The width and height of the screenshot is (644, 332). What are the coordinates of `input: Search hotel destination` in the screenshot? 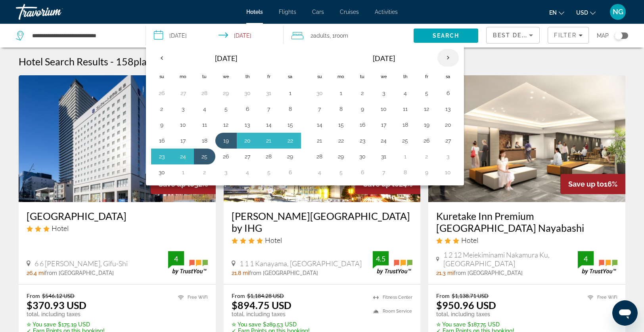 It's located at (83, 36).